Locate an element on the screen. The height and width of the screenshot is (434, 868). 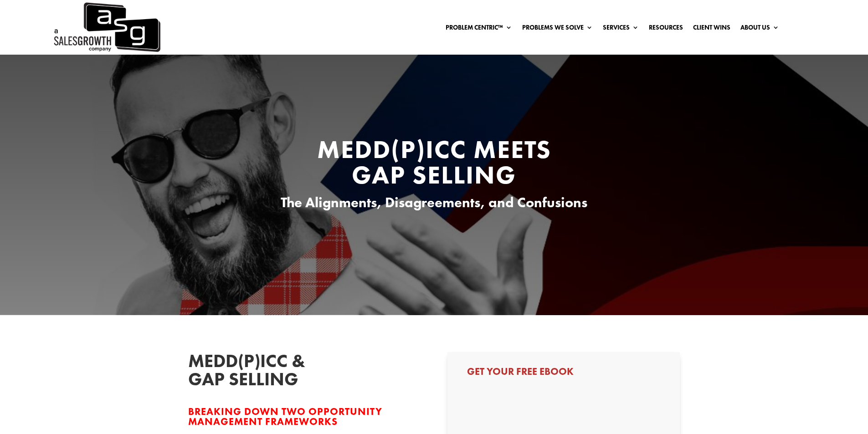
a: Resources is located at coordinates (665, 29).